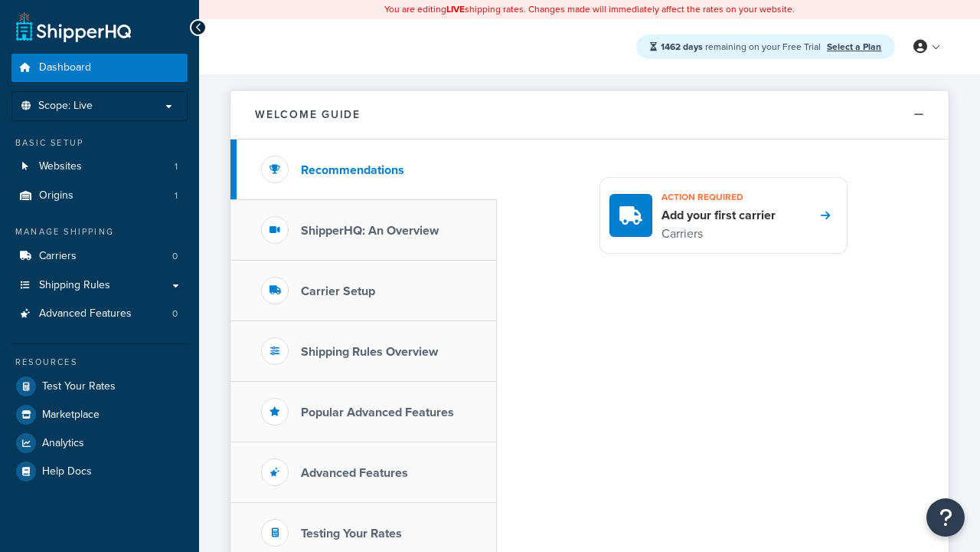  Describe the element at coordinates (100, 361) in the screenshot. I see `div: Resources` at that location.